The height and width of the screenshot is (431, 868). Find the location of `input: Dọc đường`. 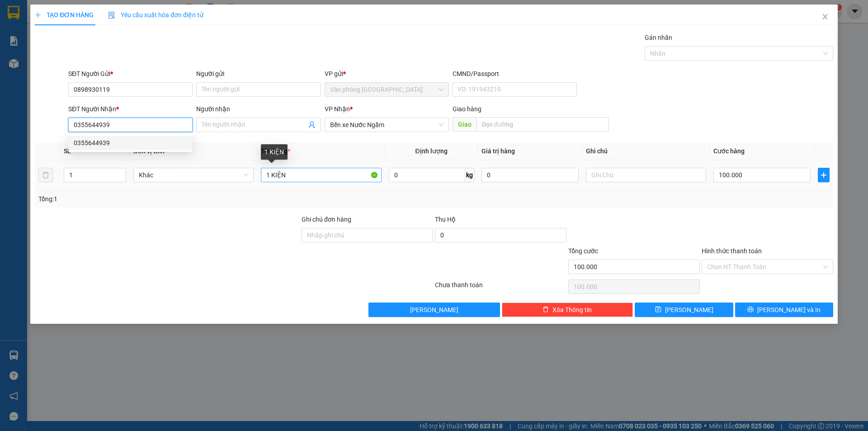

input: Dọc đường is located at coordinates (542, 124).